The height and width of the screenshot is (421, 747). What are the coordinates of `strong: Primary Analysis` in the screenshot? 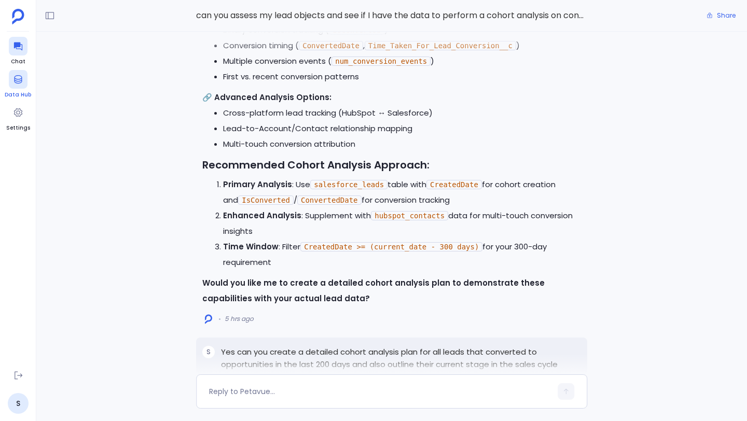 It's located at (257, 184).